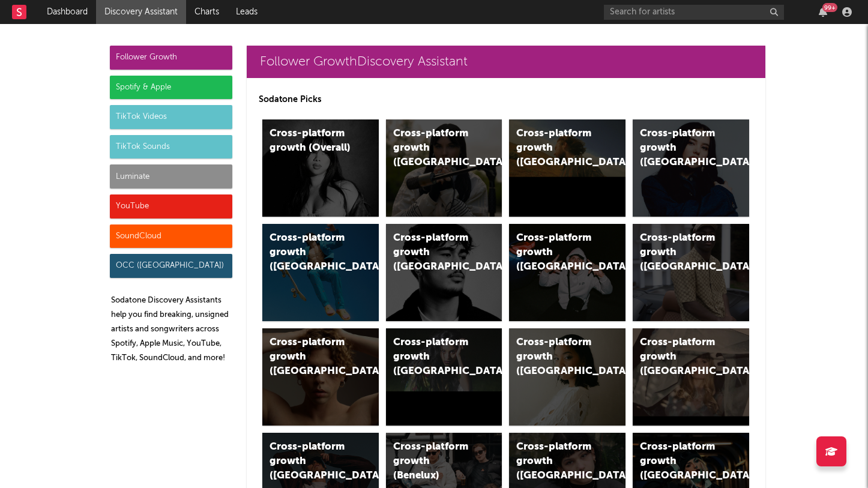  I want to click on p: Sodatone Picks, so click(506, 100).